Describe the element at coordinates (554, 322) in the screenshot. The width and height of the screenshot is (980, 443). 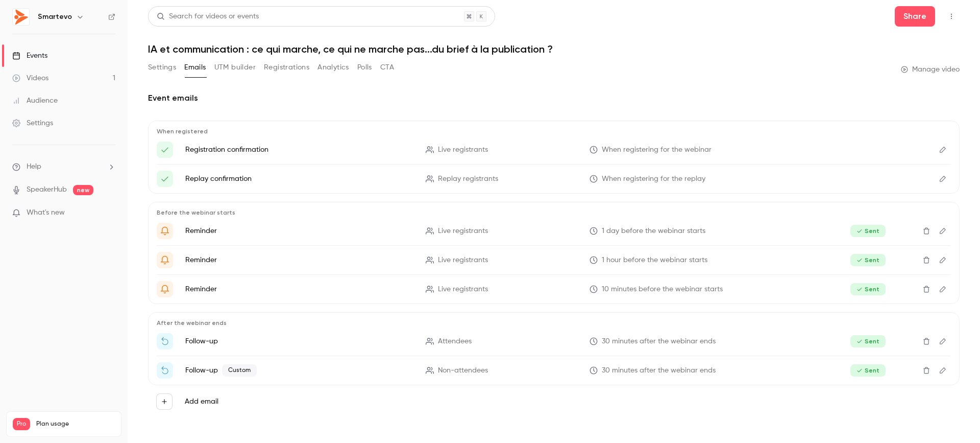
I see `p: After the webinar ends` at that location.